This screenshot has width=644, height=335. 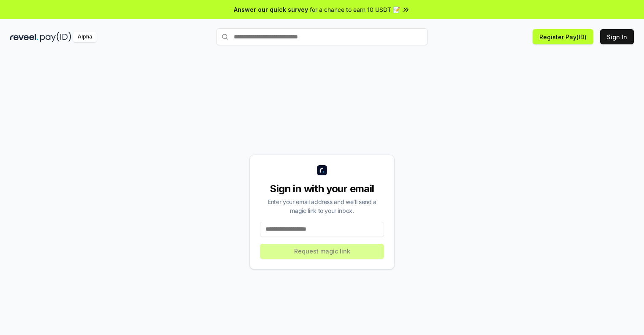 What do you see at coordinates (56, 37) in the screenshot?
I see `img: pay_id` at bounding box center [56, 37].